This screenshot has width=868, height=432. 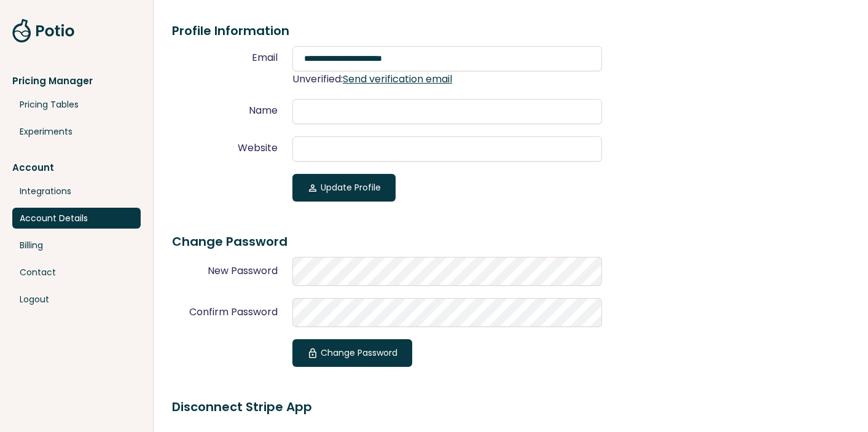 I want to click on button: lockChange Password, so click(x=352, y=353).